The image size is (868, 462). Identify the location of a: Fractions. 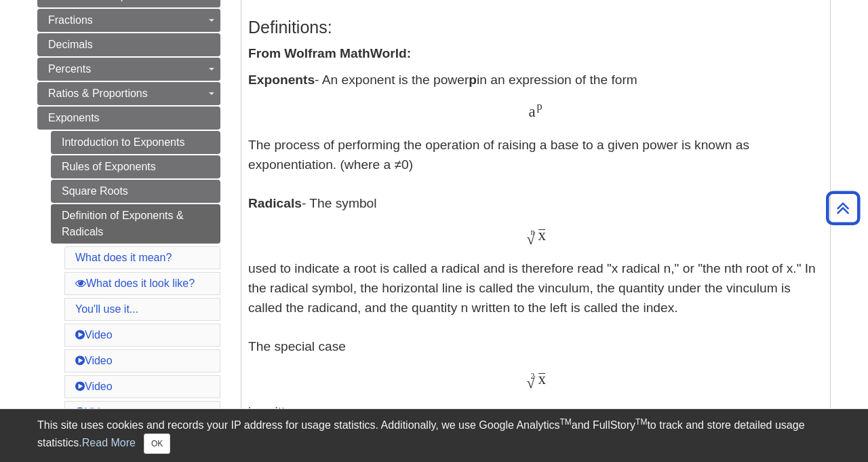
(129, 20).